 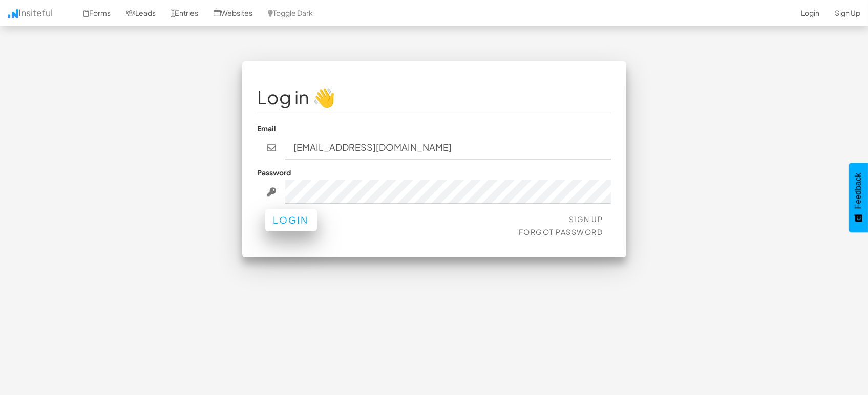 What do you see at coordinates (267, 128) in the screenshot?
I see `label: Email` at bounding box center [267, 128].